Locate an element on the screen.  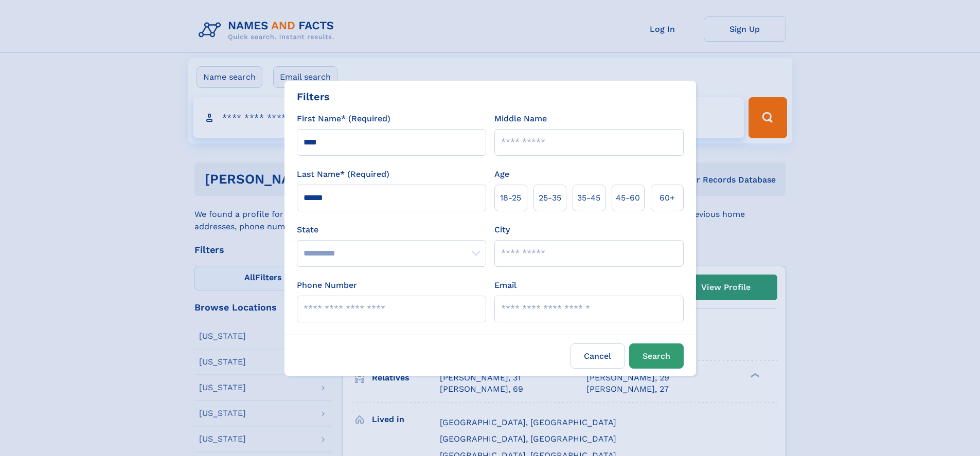
label: Last Name* (Required) is located at coordinates (343, 174).